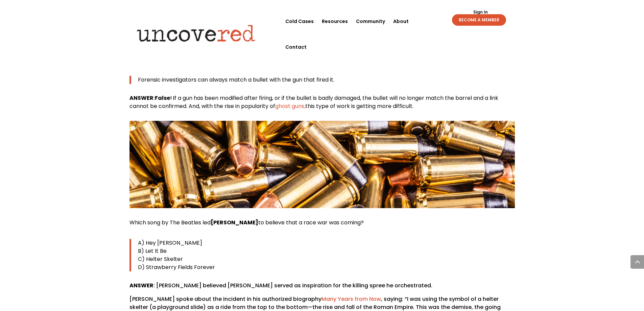 The height and width of the screenshot is (311, 644). What do you see at coordinates (335, 21) in the screenshot?
I see `a: Resources` at bounding box center [335, 21].